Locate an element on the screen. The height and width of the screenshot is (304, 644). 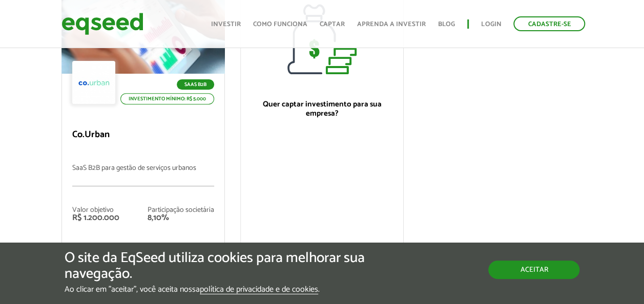
div: Valor objetivo is located at coordinates (96, 210).